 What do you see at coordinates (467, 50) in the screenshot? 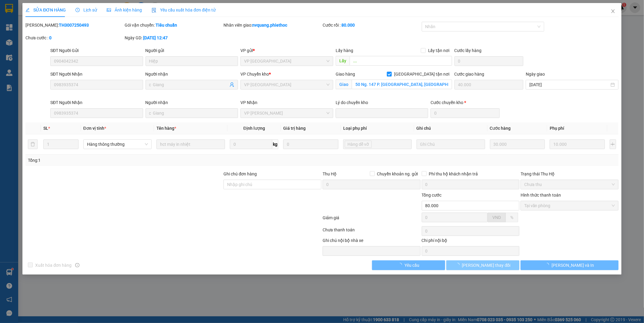
I see `label: Cước lấy hàng` at bounding box center [467, 50].